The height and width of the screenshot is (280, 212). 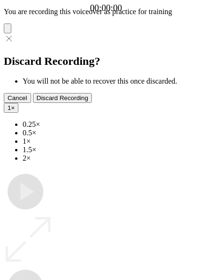 I want to click on li: 0.5×, so click(x=115, y=133).